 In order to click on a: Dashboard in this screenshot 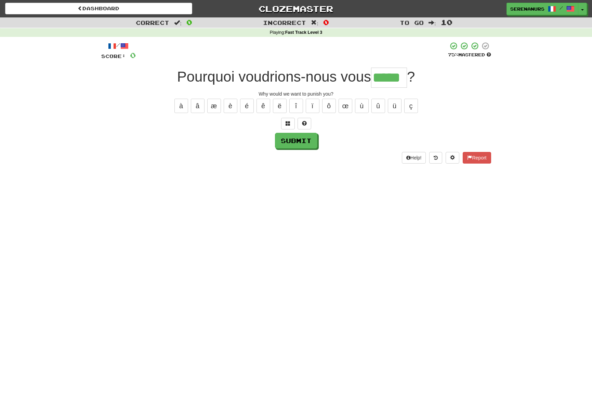, I will do `click(98, 9)`.